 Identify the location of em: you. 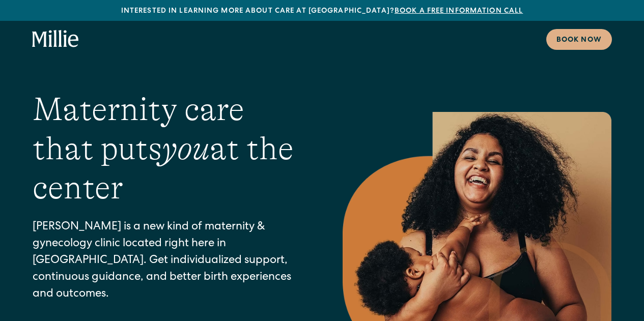
(186, 148).